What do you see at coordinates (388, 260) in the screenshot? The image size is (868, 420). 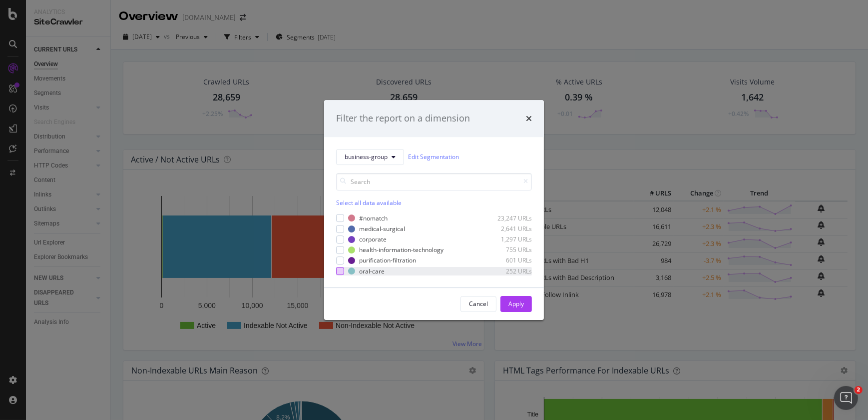 I see `div: purification-filtration` at bounding box center [388, 260].